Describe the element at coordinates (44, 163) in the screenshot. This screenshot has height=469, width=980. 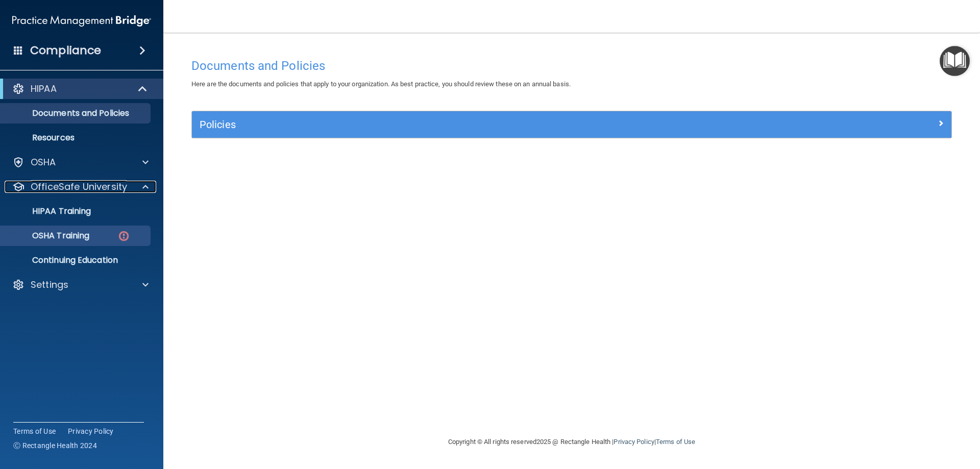
I see `p: OSHA` at that location.